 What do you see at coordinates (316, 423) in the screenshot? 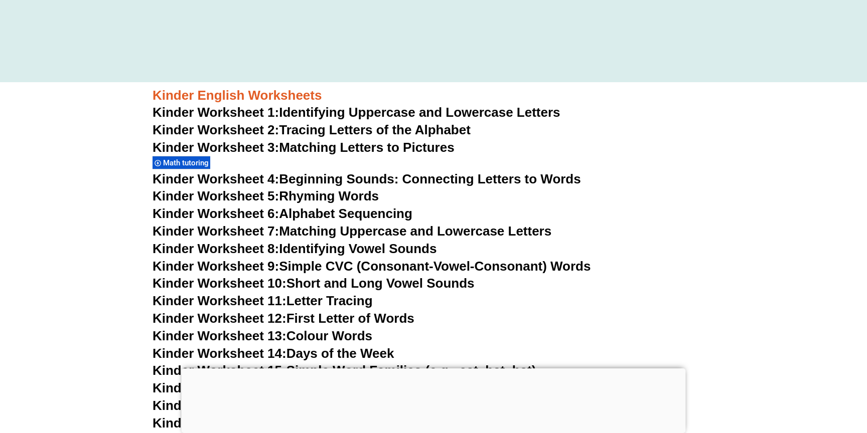
I see `a: Kinder Worksheet 18:Identifying Simple Sight Words` at bounding box center [316, 423].